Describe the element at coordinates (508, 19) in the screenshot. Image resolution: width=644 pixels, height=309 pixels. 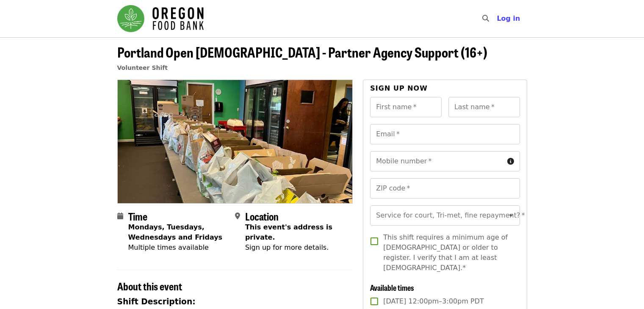
I see `button: Log in` at that location.